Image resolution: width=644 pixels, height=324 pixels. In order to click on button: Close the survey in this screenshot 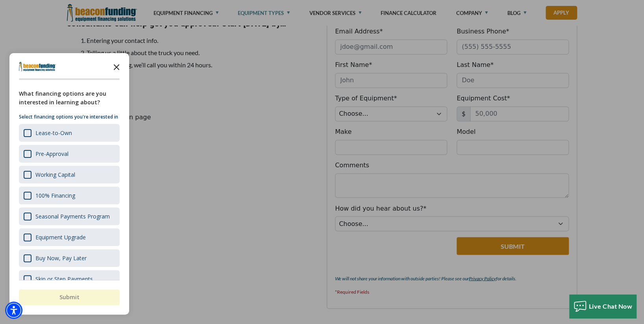, I will do `click(117, 67)`.